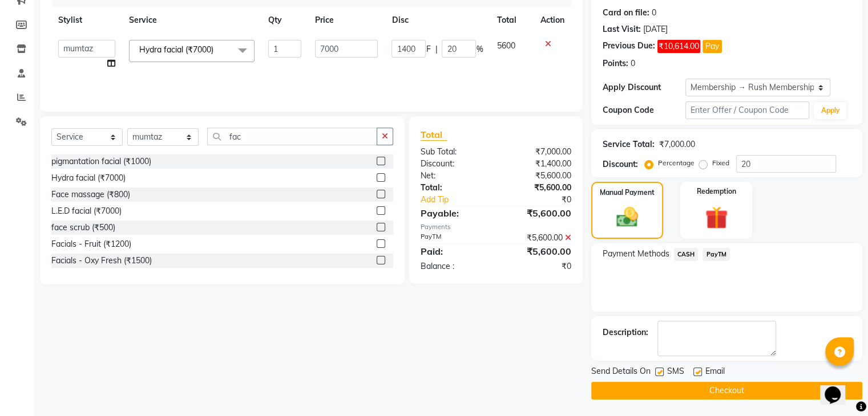 This screenshot has height=416, width=868. What do you see at coordinates (101, 161) in the screenshot?
I see `div: pigmantation facial (₹1000)` at bounding box center [101, 161].